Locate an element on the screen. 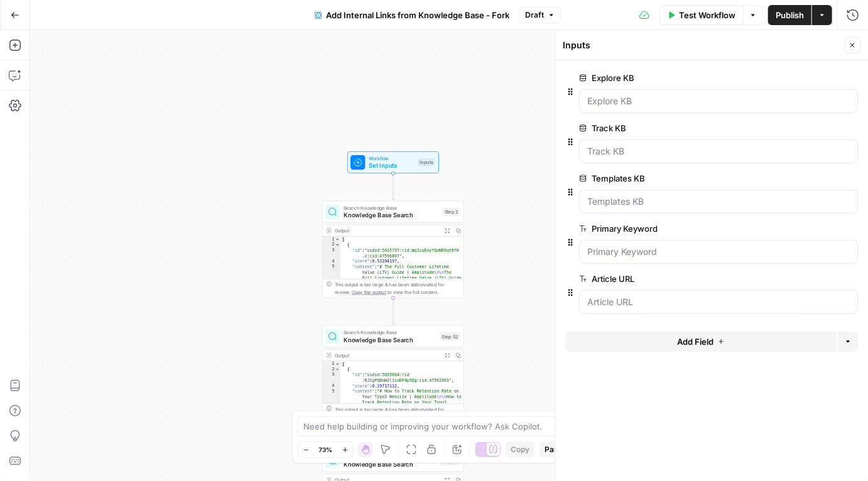 The width and height of the screenshot is (868, 481). input: Templates KB is located at coordinates (718, 202).